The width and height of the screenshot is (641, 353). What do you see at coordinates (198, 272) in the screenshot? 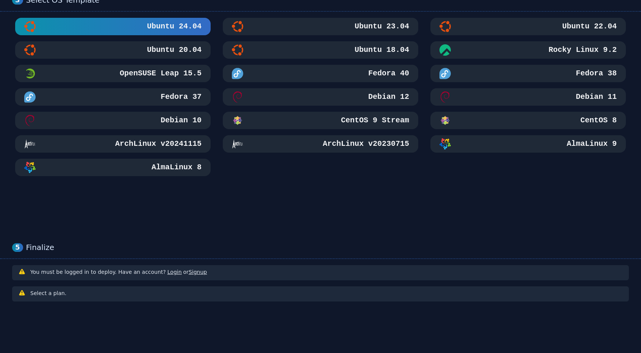
I see `a: Signup` at bounding box center [198, 272].